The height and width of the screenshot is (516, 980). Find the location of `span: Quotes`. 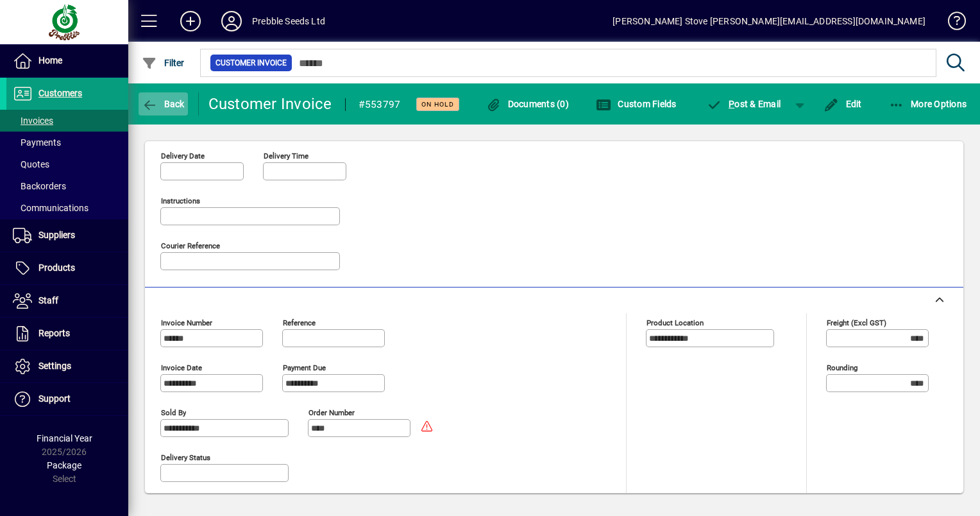

span: Quotes is located at coordinates (31, 164).